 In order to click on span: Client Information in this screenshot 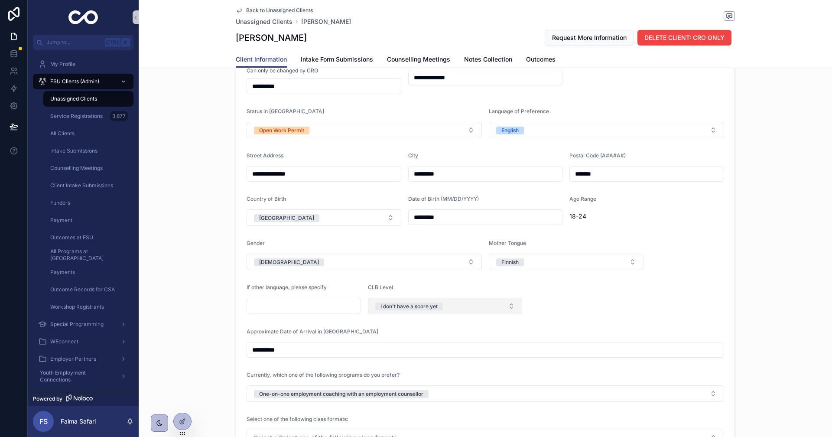, I will do `click(261, 59)`.